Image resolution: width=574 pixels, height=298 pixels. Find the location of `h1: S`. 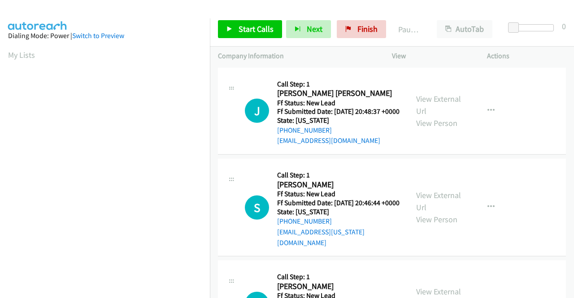

h1: S is located at coordinates (257, 208).